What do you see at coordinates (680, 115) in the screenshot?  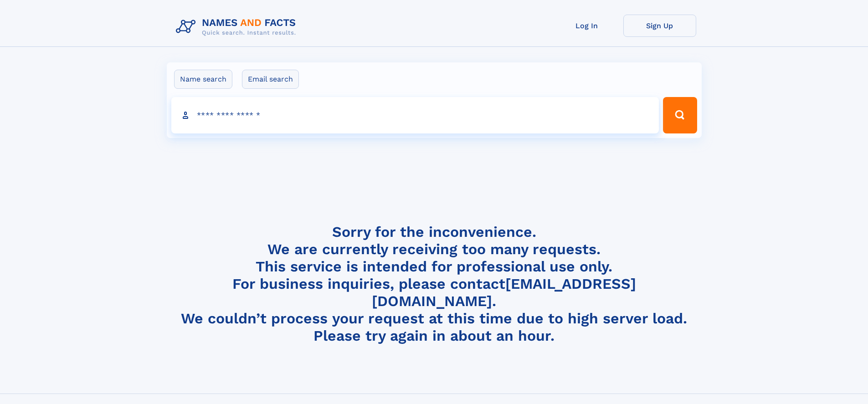 I see `button: Search Button` at bounding box center [680, 115].